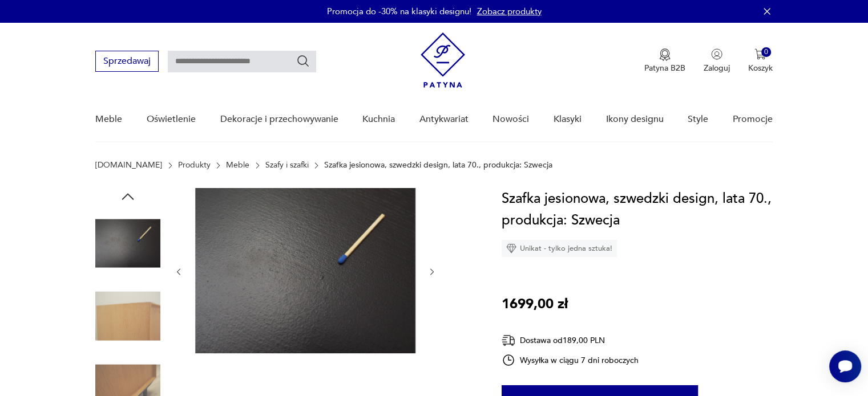  Describe the element at coordinates (760, 68) in the screenshot. I see `p: Koszyk` at that location.